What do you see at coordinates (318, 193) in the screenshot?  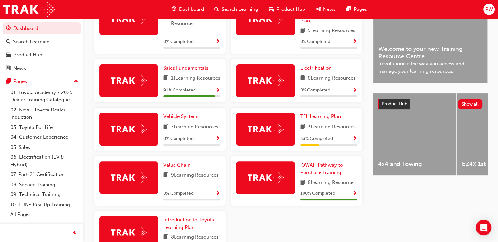 I see `span: 100 % Completed` at bounding box center [318, 193].